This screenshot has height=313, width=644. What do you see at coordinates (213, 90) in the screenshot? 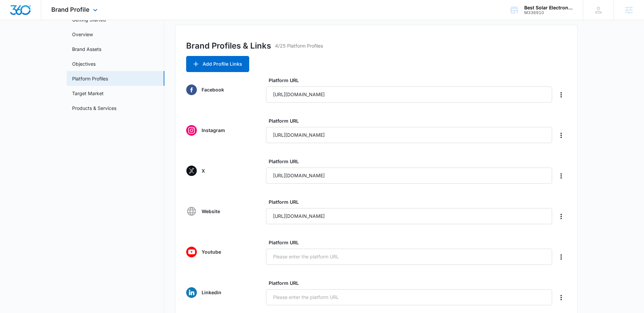
I see `p: Facebook` at bounding box center [213, 90].